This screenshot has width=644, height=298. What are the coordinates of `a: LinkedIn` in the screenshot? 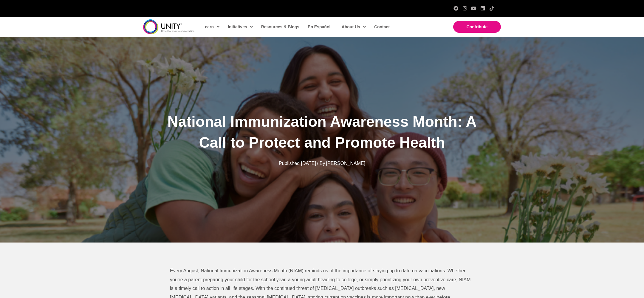 It's located at (483, 8).